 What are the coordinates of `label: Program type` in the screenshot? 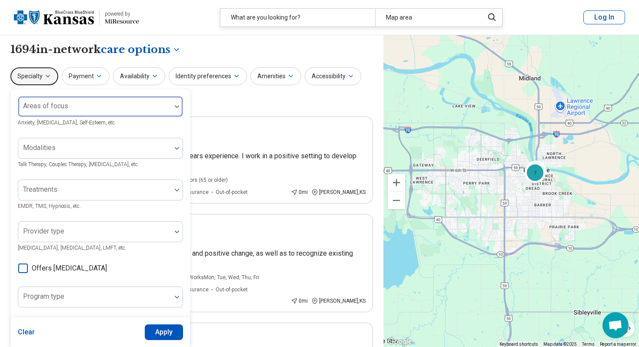 It's located at (43, 296).